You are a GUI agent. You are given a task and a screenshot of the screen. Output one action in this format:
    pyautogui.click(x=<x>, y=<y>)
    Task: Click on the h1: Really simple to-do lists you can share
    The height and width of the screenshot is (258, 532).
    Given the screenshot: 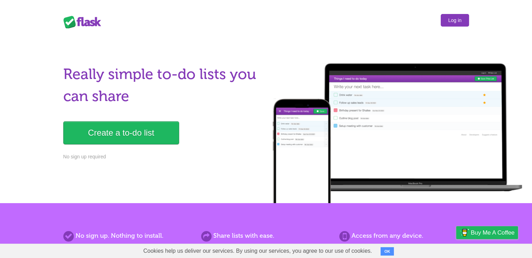 What is the action you would take?
    pyautogui.click(x=163, y=85)
    